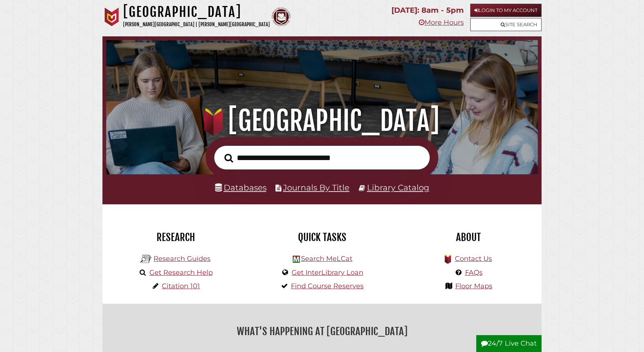 Image resolution: width=644 pixels, height=352 pixels. What do you see at coordinates (240, 187) in the screenshot?
I see `a: Databases` at bounding box center [240, 187].